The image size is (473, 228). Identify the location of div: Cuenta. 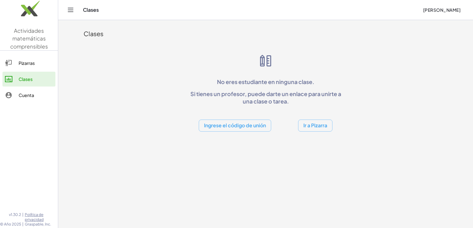
(36, 95).